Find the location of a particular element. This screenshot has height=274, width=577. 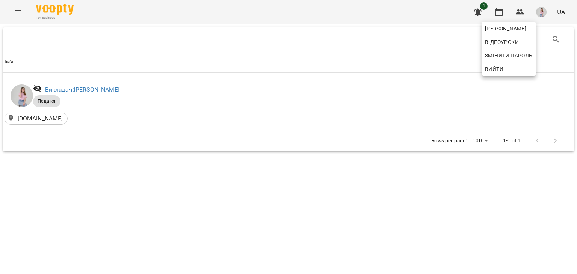

span: Відеоуроки is located at coordinates (502, 42).